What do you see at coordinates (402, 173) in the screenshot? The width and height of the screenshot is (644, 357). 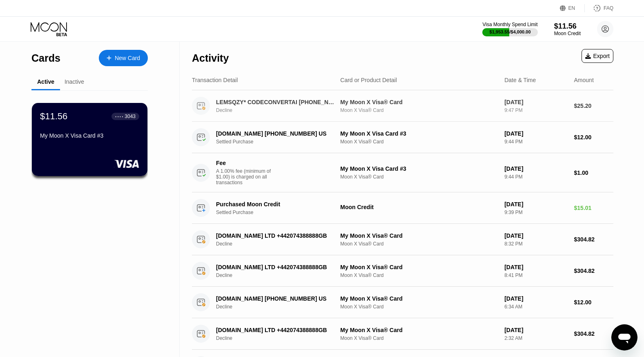 I see `div: FeeA 1.00% fee (minimum of $1.00) is charged on all transactionsMy Moon X Visa Card #3Moon X Visa...` at bounding box center [402, 173].